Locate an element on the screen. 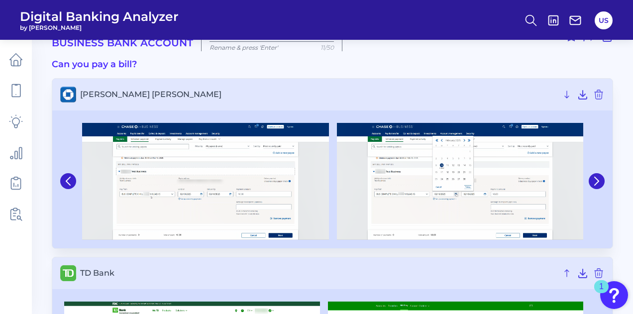 The image size is (633, 314). button: US is located at coordinates (603, 20).